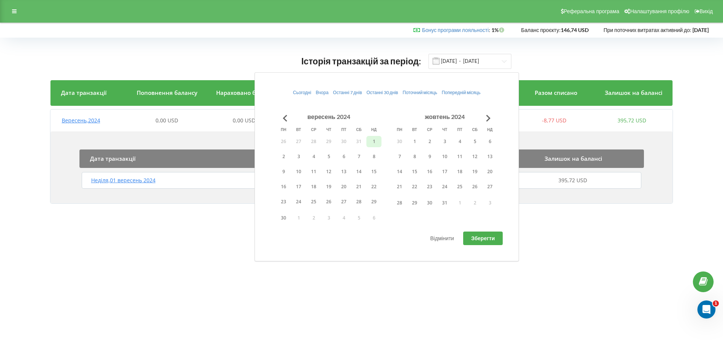  What do you see at coordinates (415, 130) in the screenshot?
I see `th: вівторок` at bounding box center [415, 130].